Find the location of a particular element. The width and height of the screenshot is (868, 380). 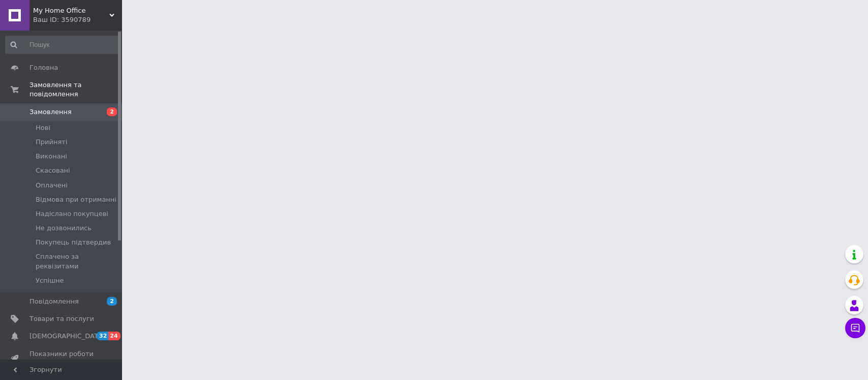

span: Сплачено за реквізитами is located at coordinates (76, 261).